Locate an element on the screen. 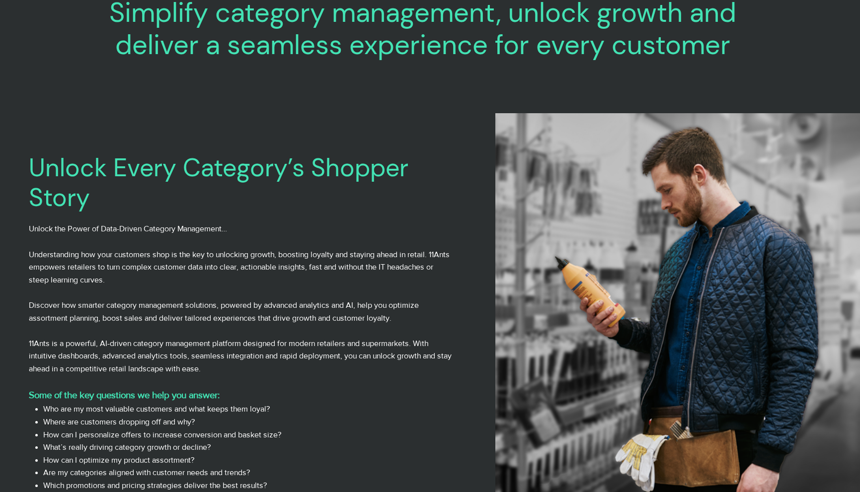 The height and width of the screenshot is (492, 860). p: 11Ants is a powerful, AI-driven category management platform designed for modern retailers and su... is located at coordinates (242, 356).